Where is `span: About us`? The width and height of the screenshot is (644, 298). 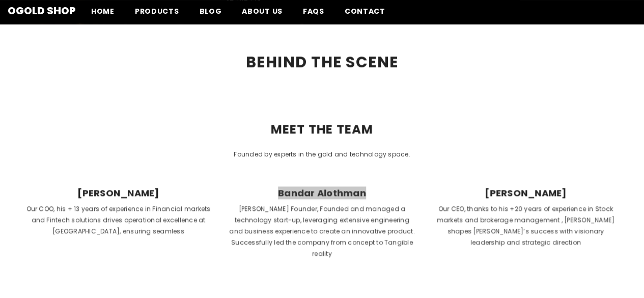
span: About us is located at coordinates (262, 11).